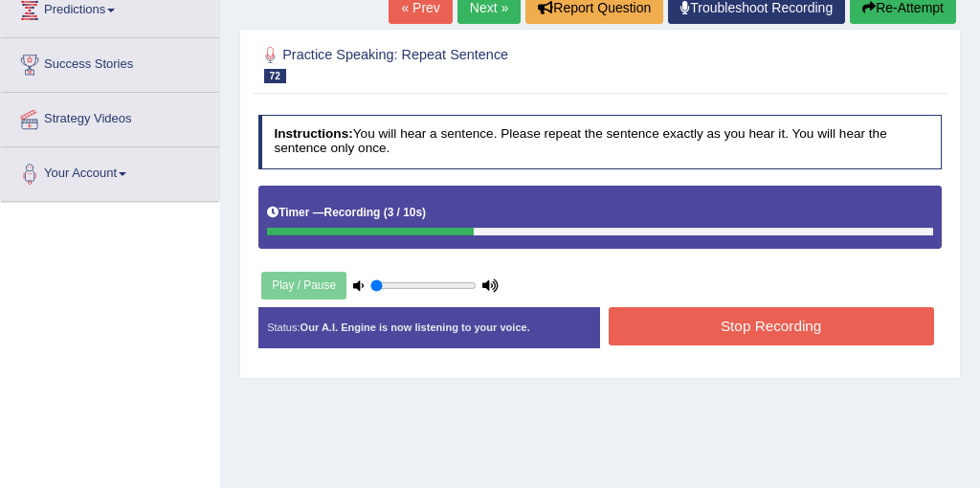  What do you see at coordinates (429, 328) in the screenshot?
I see `div: Status:` at bounding box center [429, 328].